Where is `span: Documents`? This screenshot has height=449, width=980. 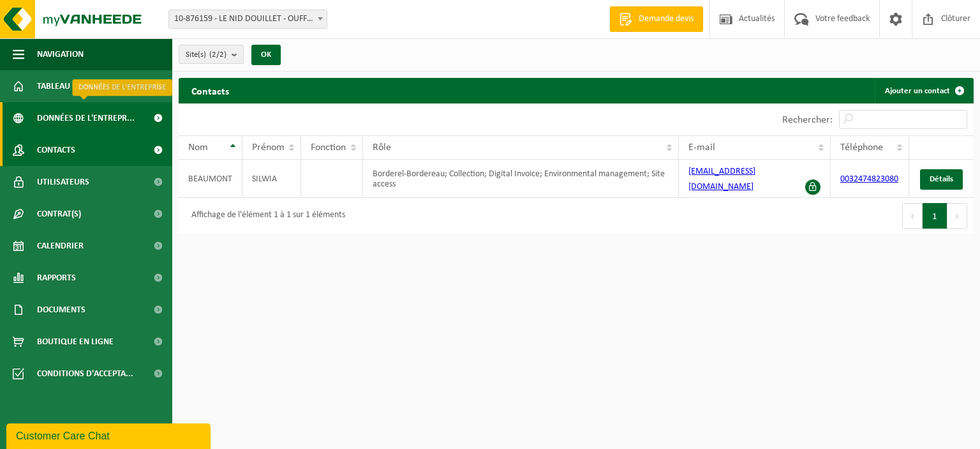
span: Documents is located at coordinates (61, 310).